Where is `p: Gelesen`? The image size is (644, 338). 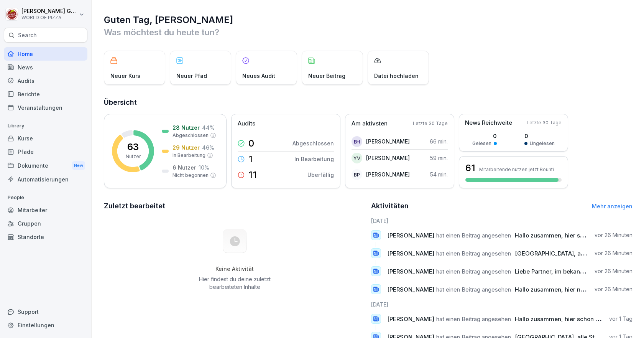 p: Gelesen is located at coordinates (482, 143).